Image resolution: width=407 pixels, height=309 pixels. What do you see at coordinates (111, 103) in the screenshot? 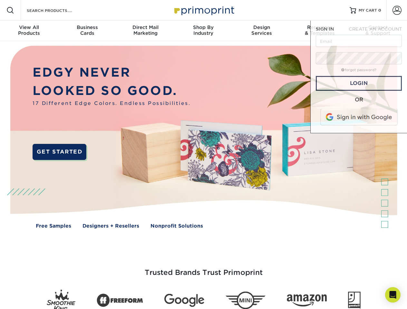
I see `span: 17 Different Edge Colors. Endless Possibilities.` at bounding box center [111, 103].